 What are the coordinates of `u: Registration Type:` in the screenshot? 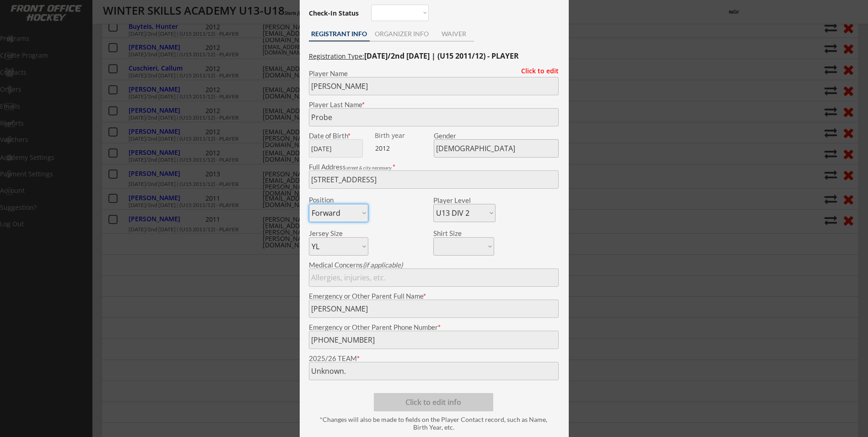 It's located at (336, 56).